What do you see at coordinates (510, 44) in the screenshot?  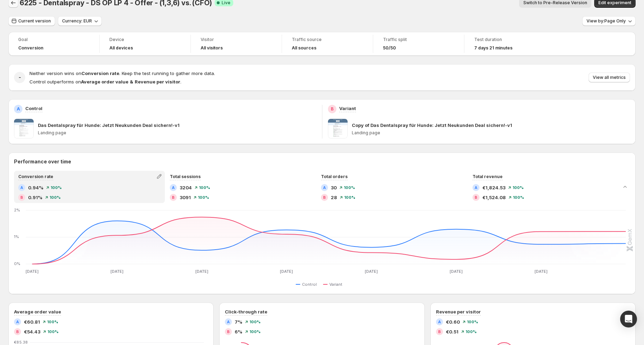 I see `a: Test duration7 days 21 minutes` at bounding box center [510, 44].